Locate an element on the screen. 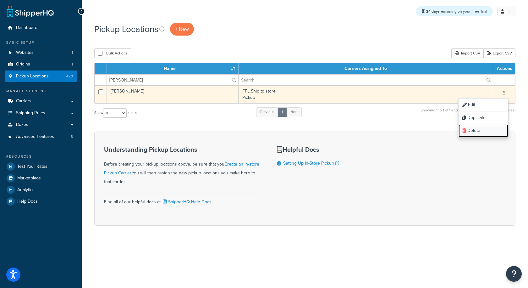 The height and width of the screenshot is (288, 528). a: Previous is located at coordinates (267, 112).